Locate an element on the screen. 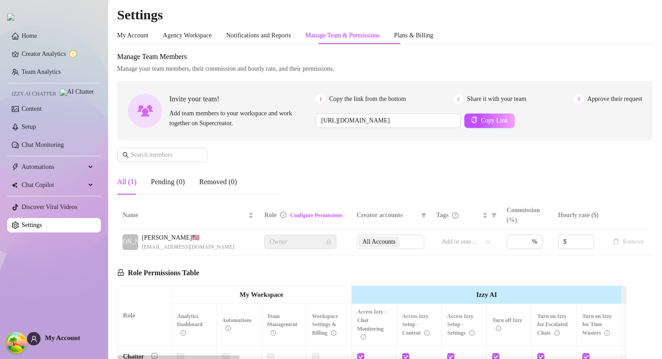  th: Hourly rate ($) is located at coordinates (578, 215).